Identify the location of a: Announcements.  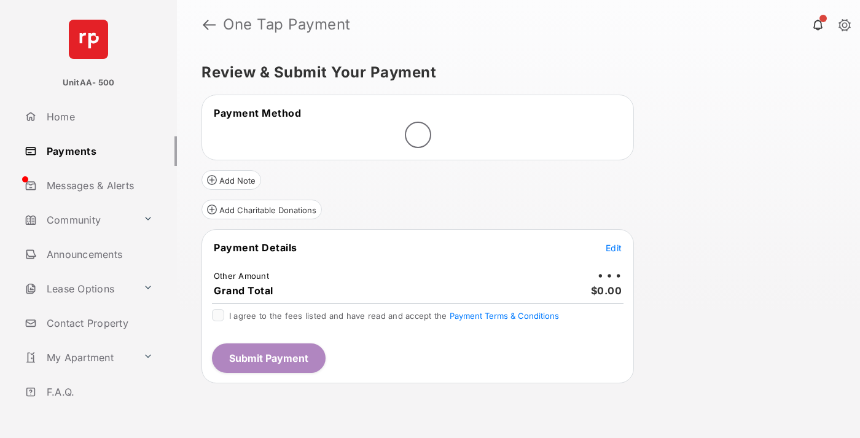
(98, 254).